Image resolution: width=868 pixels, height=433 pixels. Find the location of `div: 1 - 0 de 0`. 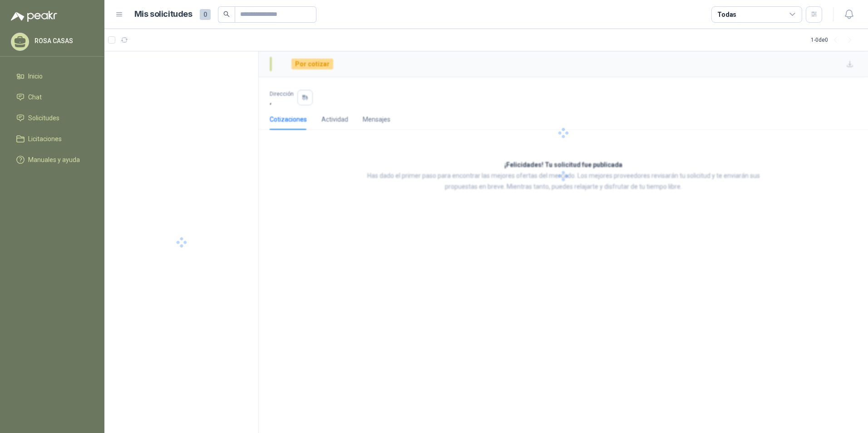

div: 1 - 0 de 0 is located at coordinates (834, 40).